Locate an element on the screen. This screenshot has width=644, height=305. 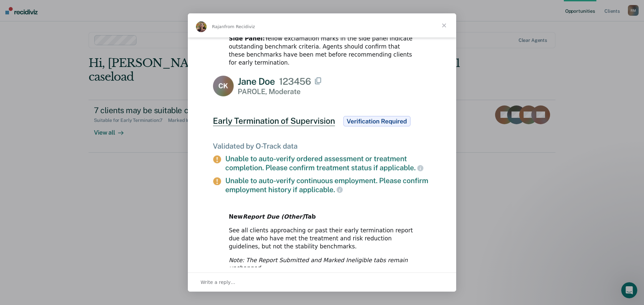
span: Write a reply… is located at coordinates (218, 282).